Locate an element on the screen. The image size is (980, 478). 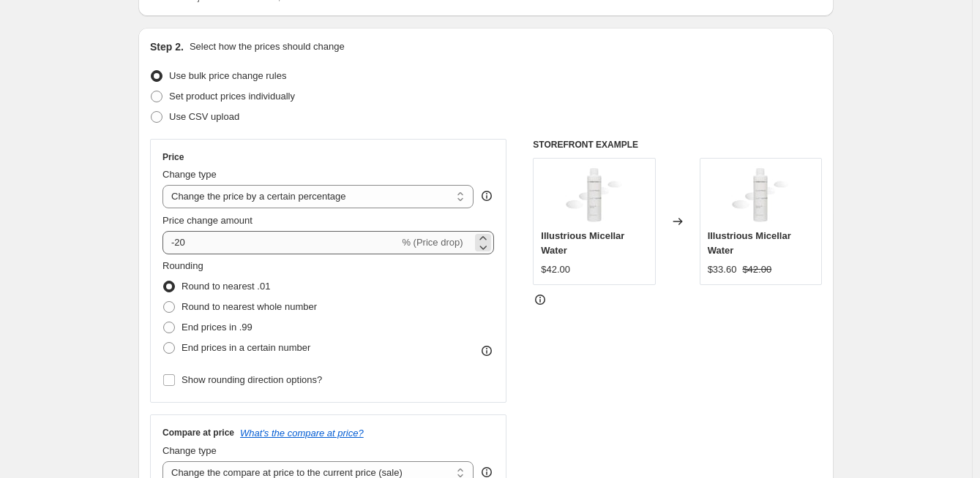
span: End prices in .99 is located at coordinates (217, 327).